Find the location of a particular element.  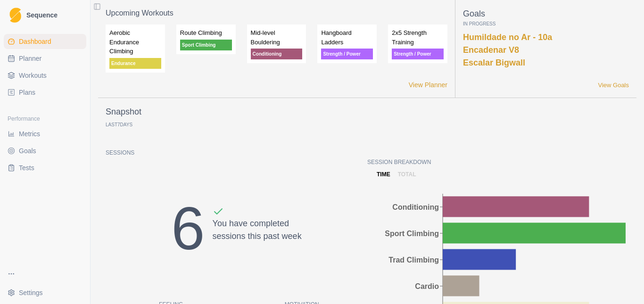

span: Dashboard is located at coordinates (35, 42).